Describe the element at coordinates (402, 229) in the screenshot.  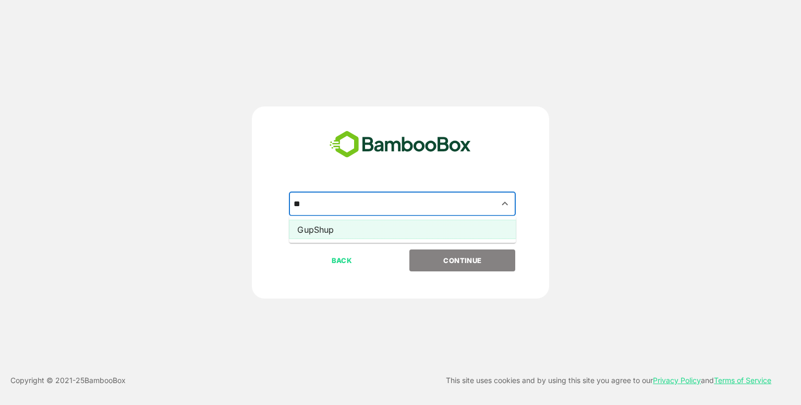
I see `li: GupShup` at that location.